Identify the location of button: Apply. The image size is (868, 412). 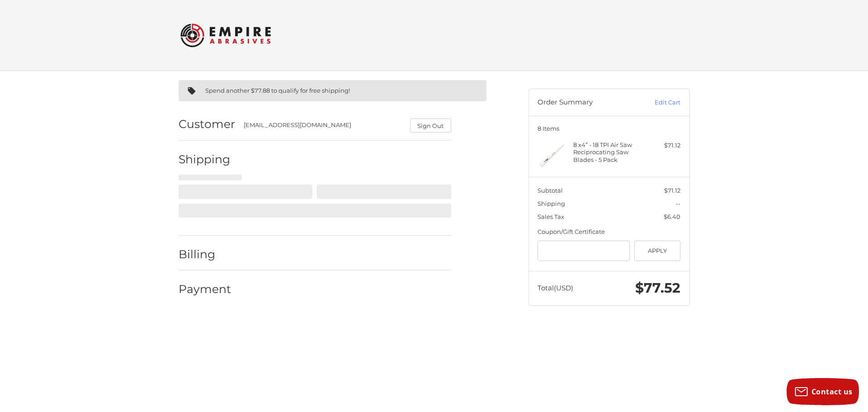
(657, 250).